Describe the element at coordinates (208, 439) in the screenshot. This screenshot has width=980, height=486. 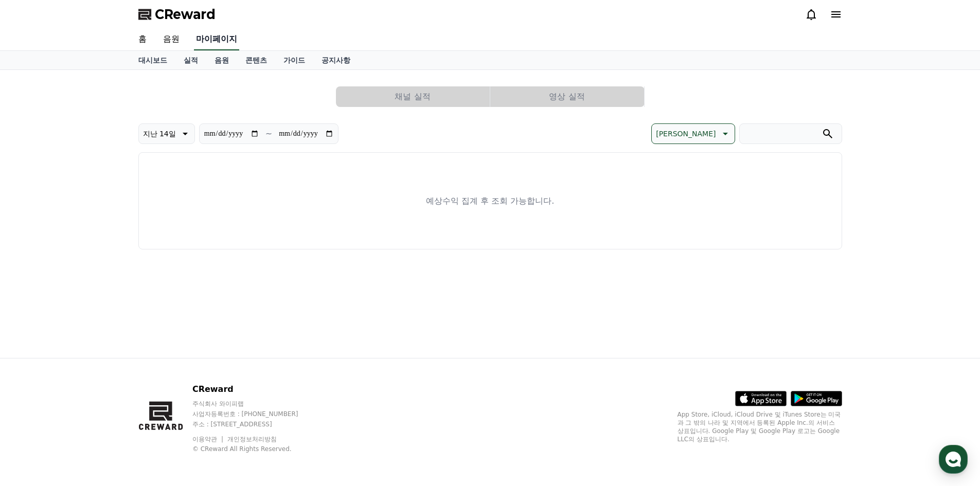
I see `a: 이용약관` at that location.